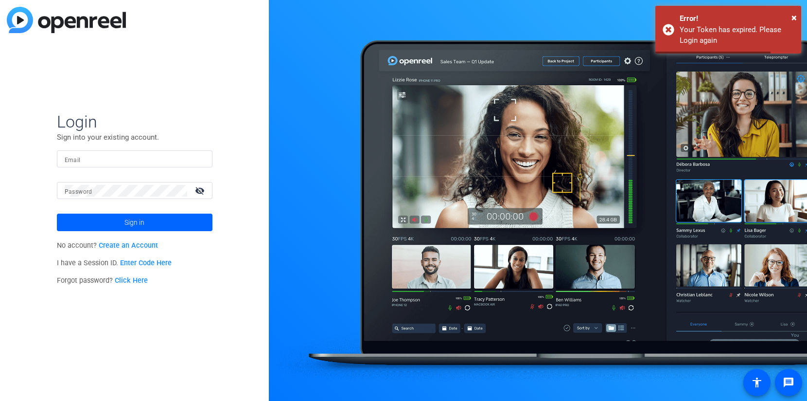 This screenshot has height=401, width=807. What do you see at coordinates (134, 222) in the screenshot?
I see `span: Sign in` at bounding box center [134, 222].